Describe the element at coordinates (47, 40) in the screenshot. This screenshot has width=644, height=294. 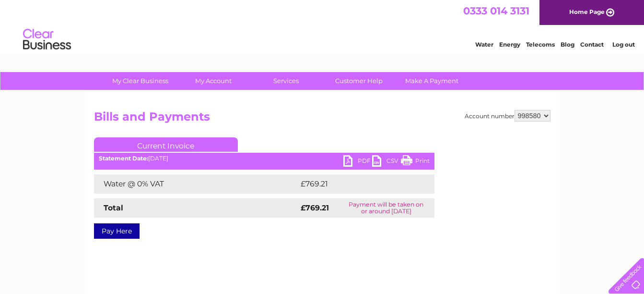
I see `img: logo.png` at that location.